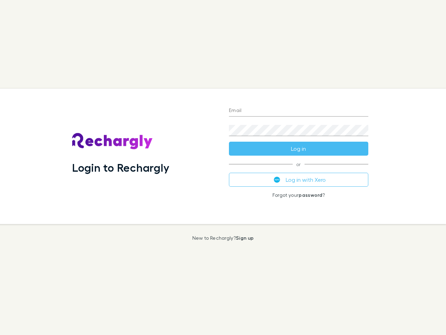 The width and height of the screenshot is (446, 335). Describe the element at coordinates (121, 167) in the screenshot. I see `h1: Login to Rechargly` at that location.